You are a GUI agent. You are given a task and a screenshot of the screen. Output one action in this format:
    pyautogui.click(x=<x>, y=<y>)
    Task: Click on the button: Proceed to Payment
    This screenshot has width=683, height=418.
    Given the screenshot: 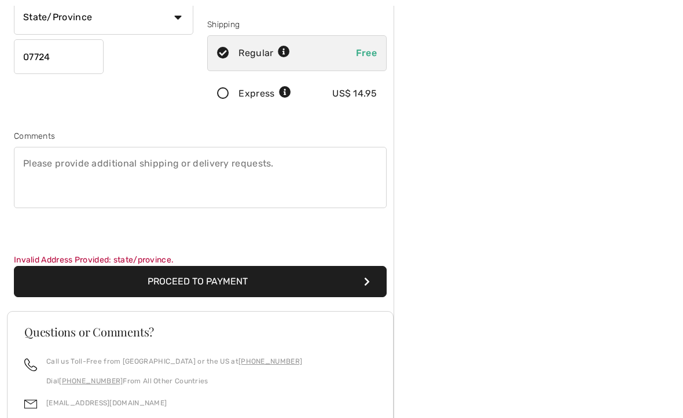 What is the action you would take?
    pyautogui.click(x=200, y=282)
    